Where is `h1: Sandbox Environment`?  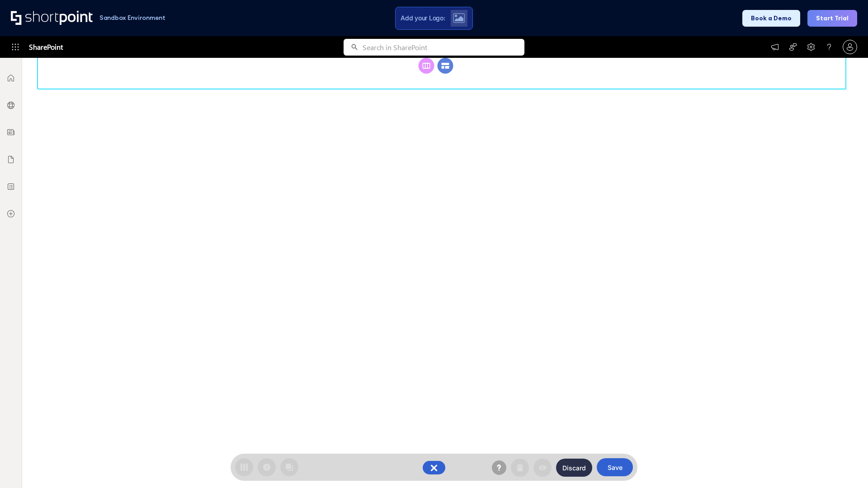
h1: Sandbox Environment is located at coordinates (133, 18).